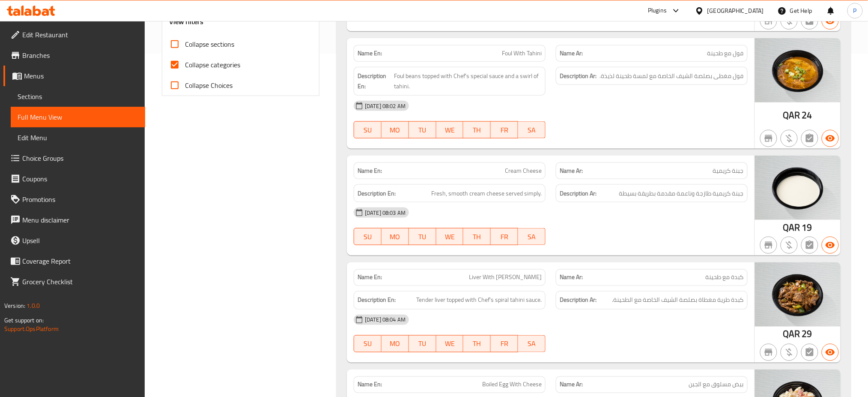 Image resolution: width=868 pixels, height=397 pixels. Describe the element at coordinates (78, 117) in the screenshot. I see `a: Full Menu View` at that location.